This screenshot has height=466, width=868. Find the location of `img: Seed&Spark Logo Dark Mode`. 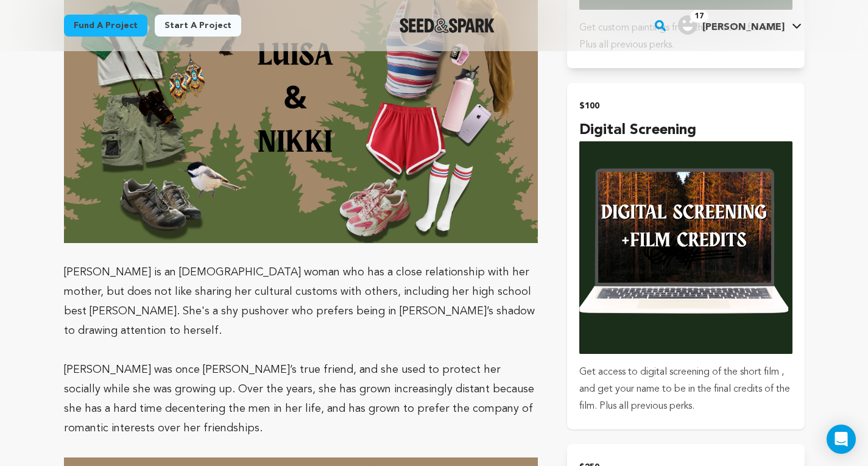

img: Seed&Spark Logo Dark Mode is located at coordinates (447, 26).